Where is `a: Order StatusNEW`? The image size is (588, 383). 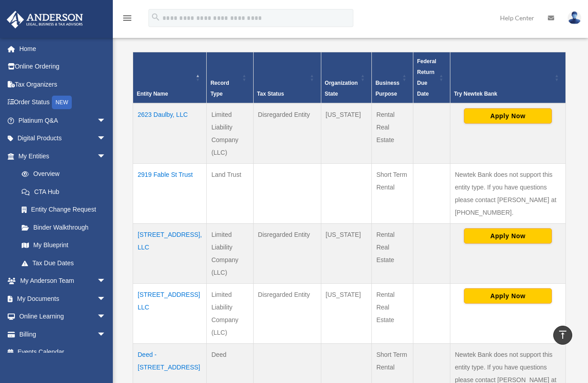 a: Order StatusNEW is located at coordinates (63, 103).